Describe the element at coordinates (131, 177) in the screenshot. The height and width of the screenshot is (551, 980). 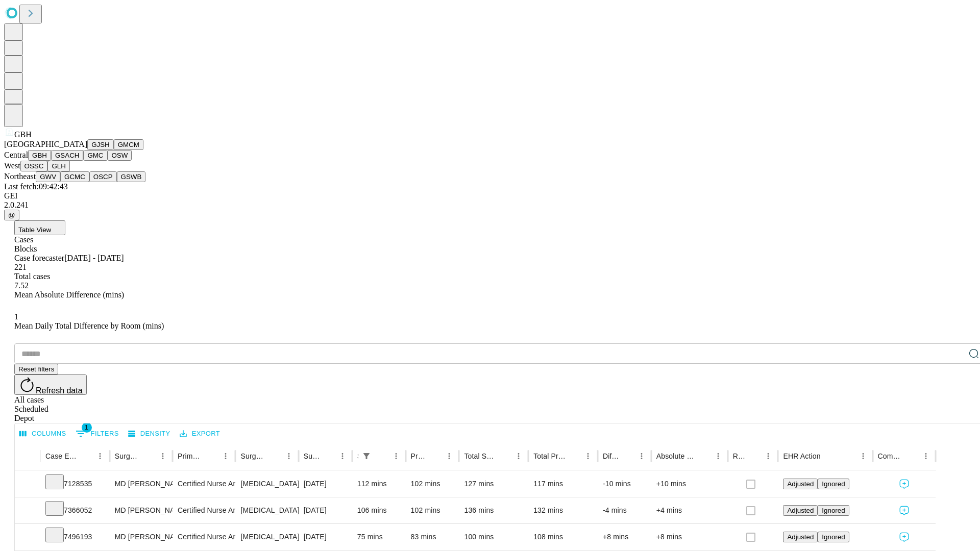
I see `button: GSWB` at that location.